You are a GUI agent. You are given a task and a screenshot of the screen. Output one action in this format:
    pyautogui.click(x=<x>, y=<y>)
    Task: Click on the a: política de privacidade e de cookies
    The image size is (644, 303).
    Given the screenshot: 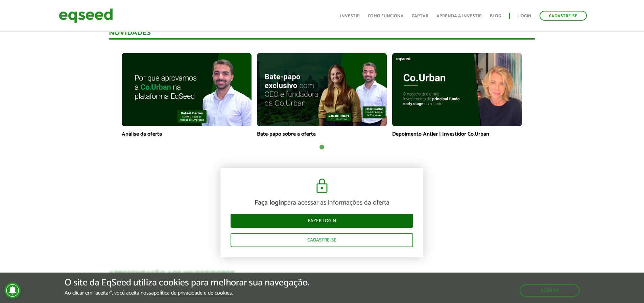 What is the action you would take?
    pyautogui.click(x=193, y=293)
    